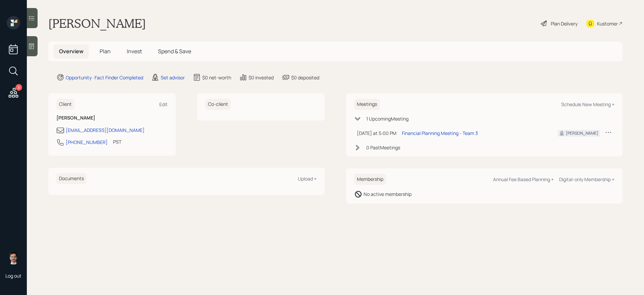 The image size is (644, 295). I want to click on h6: Meetings, so click(367, 105).